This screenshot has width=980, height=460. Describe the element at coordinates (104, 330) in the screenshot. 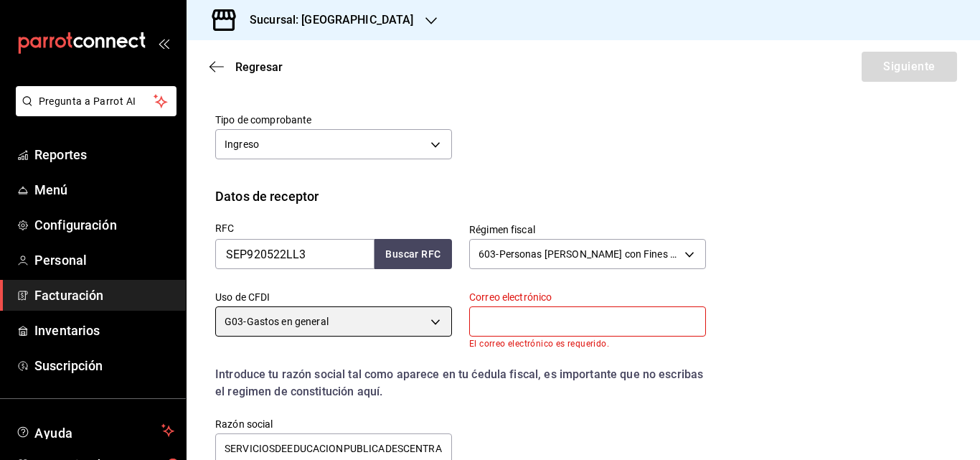

I see `span: Inventarios` at that location.